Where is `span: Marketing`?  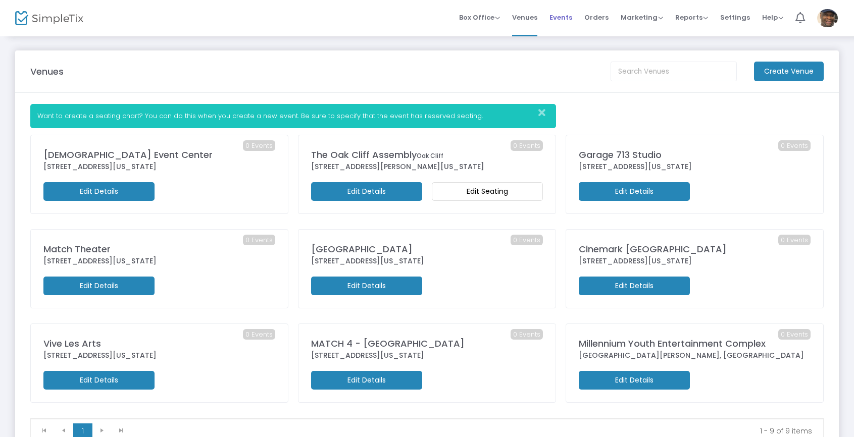
span: Marketing is located at coordinates (642, 17).